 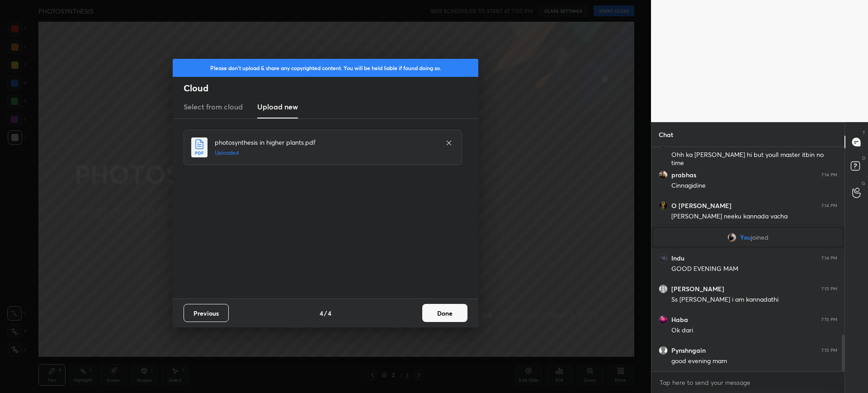 I want to click on h6: Pynshngain, so click(x=689, y=350).